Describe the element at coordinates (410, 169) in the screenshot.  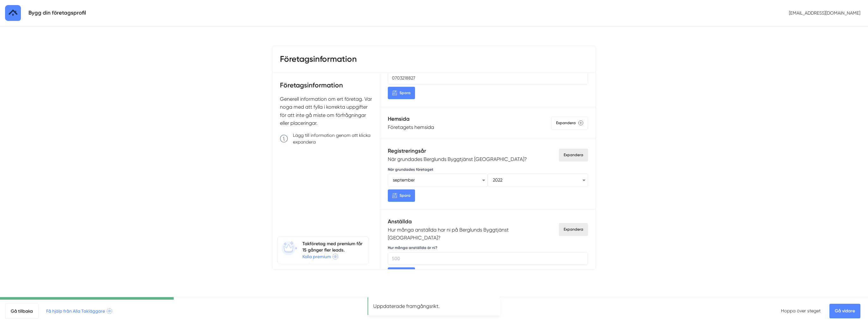
I see `label: När grundades företaget` at that location.